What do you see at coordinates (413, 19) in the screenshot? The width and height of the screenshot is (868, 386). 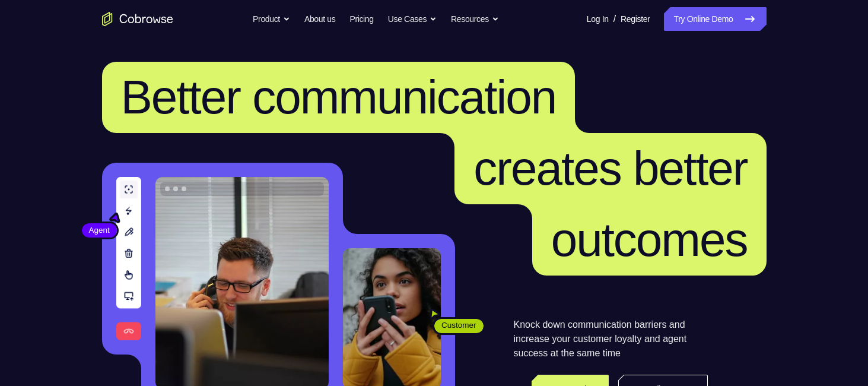 I see `button: Use Cases` at bounding box center [413, 19].